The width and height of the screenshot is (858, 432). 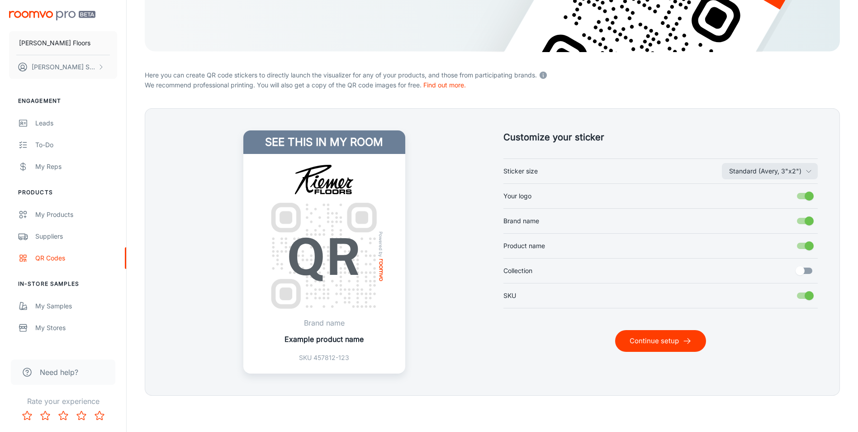 What do you see at coordinates (324, 255) in the screenshot?
I see `img: QR Code Example` at bounding box center [324, 255].